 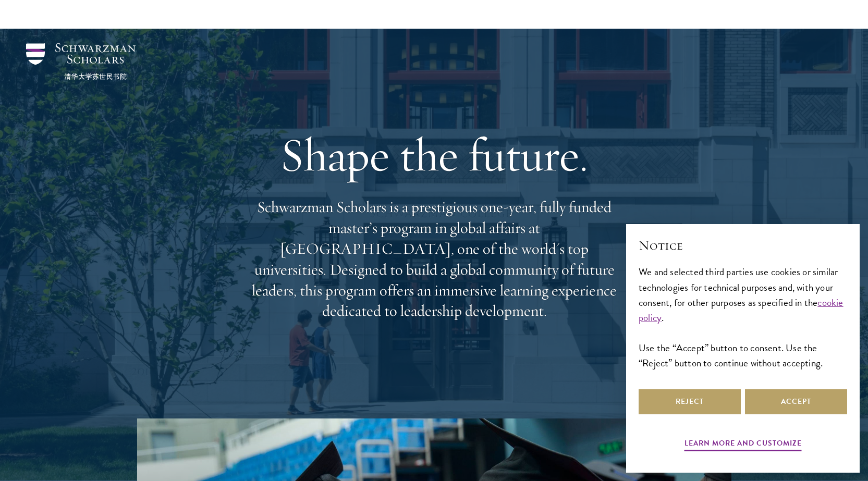 What do you see at coordinates (81, 62) in the screenshot?
I see `img: Schwarzman Scholars` at bounding box center [81, 62].